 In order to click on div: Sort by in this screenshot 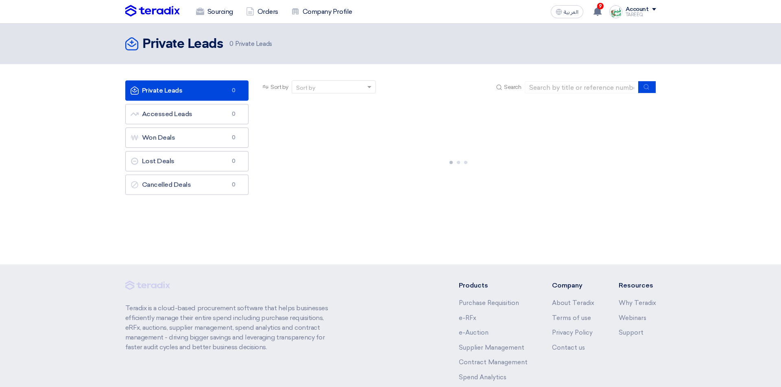, I will do `click(305, 88)`.